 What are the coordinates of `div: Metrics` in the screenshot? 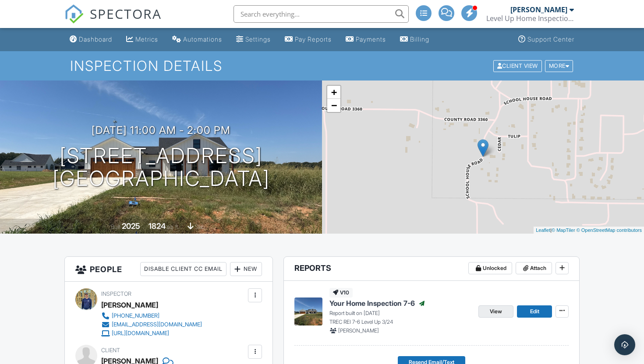 It's located at (147, 39).